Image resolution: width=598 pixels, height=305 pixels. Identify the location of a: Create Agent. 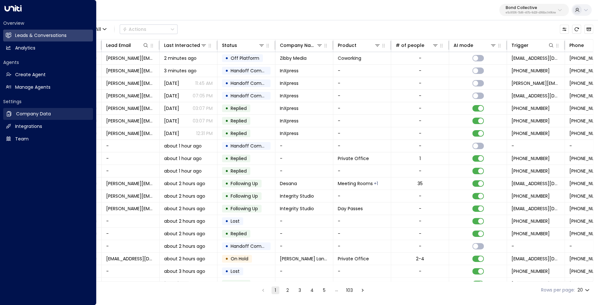
(48, 75).